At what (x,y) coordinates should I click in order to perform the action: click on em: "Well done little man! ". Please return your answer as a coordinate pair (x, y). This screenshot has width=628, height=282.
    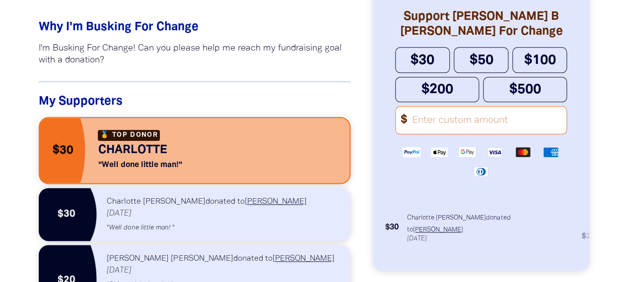
    Looking at the image, I should click on (140, 228).